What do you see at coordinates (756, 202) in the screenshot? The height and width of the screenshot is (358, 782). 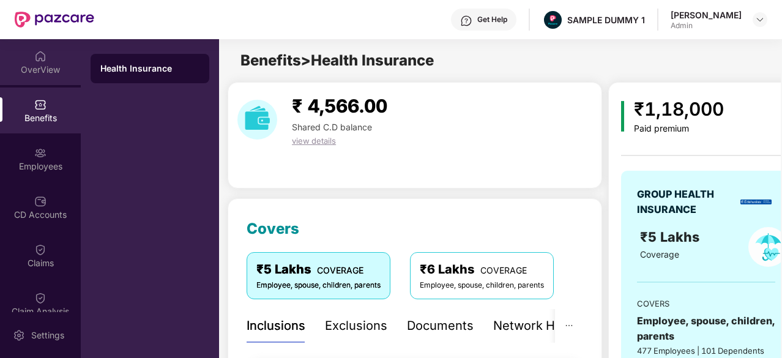 I see `img: insurerLogo` at bounding box center [756, 202].